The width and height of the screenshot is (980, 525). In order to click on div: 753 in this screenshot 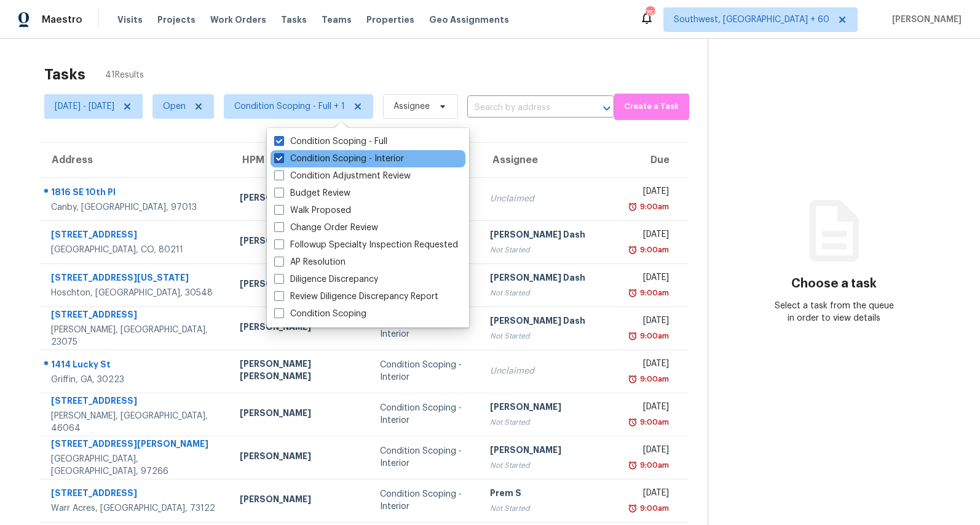, I will do `click(650, 13)`.